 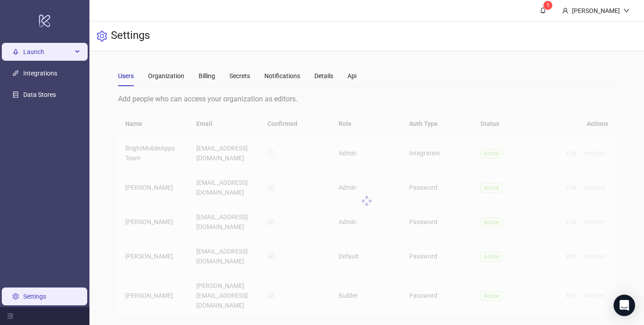 I want to click on sup: 1, so click(x=548, y=5).